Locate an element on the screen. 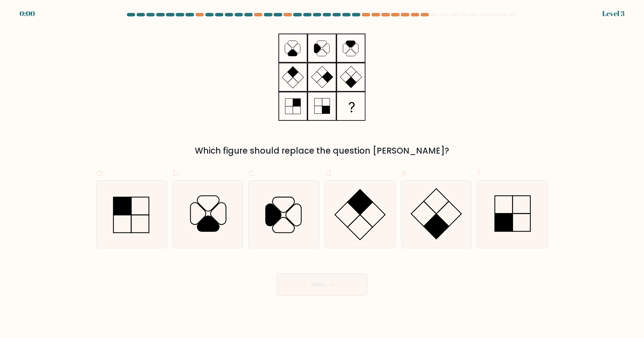 Image resolution: width=644 pixels, height=338 pixels. span: e. is located at coordinates (405, 172).